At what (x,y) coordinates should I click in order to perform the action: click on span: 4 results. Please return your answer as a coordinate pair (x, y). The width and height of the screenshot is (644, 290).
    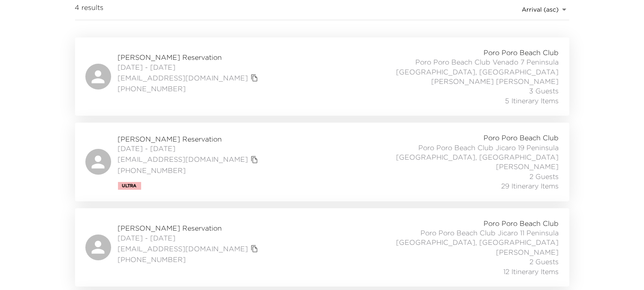
    Looking at the image, I should click on (89, 10).